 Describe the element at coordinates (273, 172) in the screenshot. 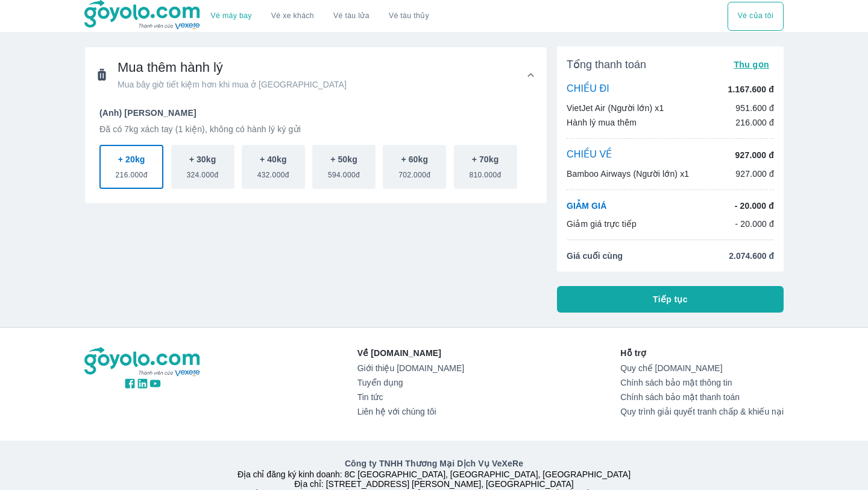

I see `span: 432.000đ` at that location.